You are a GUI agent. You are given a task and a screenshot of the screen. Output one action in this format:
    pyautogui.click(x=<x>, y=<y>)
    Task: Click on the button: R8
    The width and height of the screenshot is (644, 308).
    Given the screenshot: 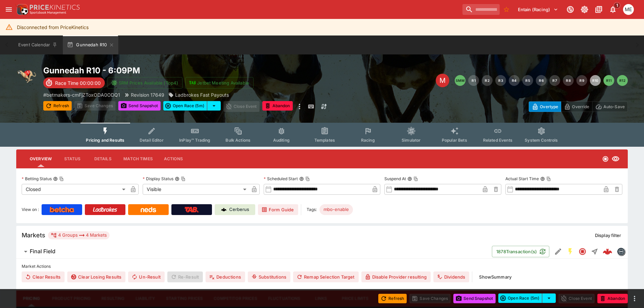 What is the action you would take?
    pyautogui.click(x=568, y=81)
    